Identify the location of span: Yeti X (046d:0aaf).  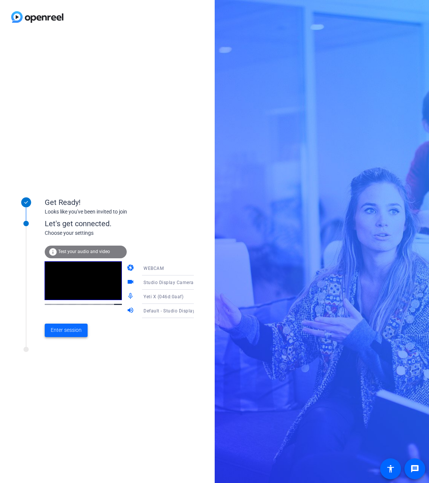
(163, 296).